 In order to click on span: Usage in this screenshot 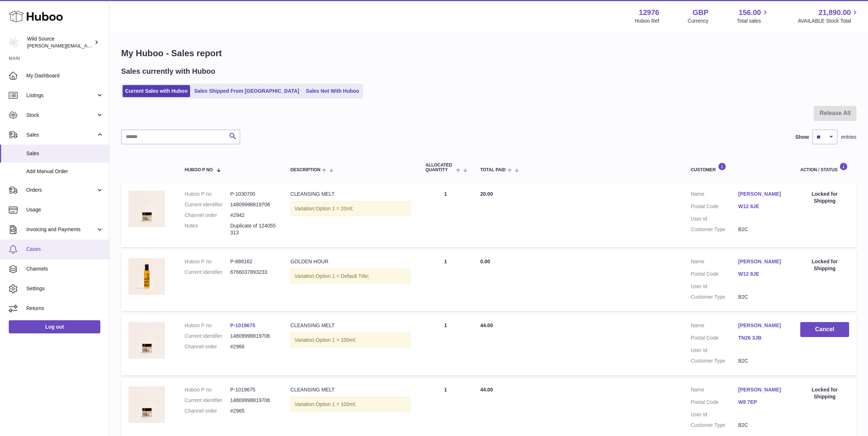, I will do `click(65, 210)`.